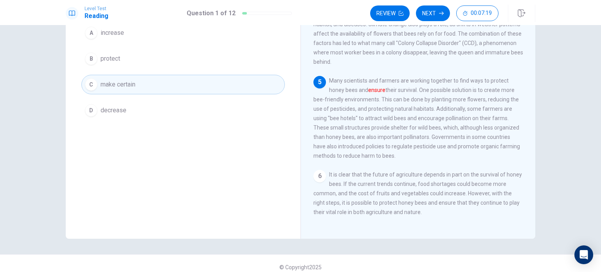 This screenshot has height=272, width=601. Describe the element at coordinates (183, 33) in the screenshot. I see `button: Aincrease` at that location.